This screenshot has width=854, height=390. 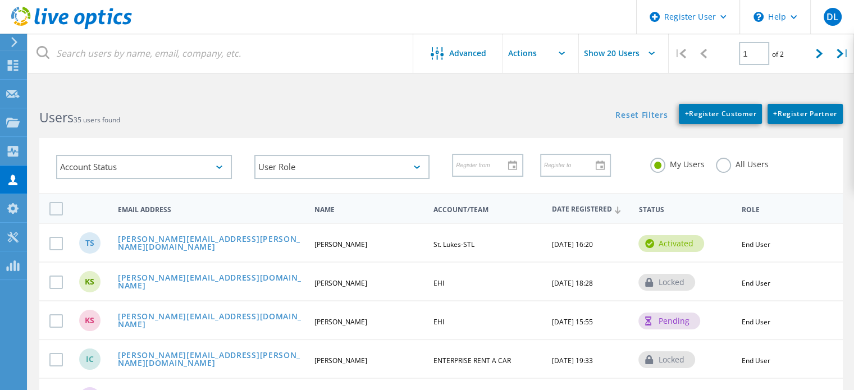 What do you see at coordinates (342, 167) in the screenshot?
I see `div: User Role` at bounding box center [342, 167].